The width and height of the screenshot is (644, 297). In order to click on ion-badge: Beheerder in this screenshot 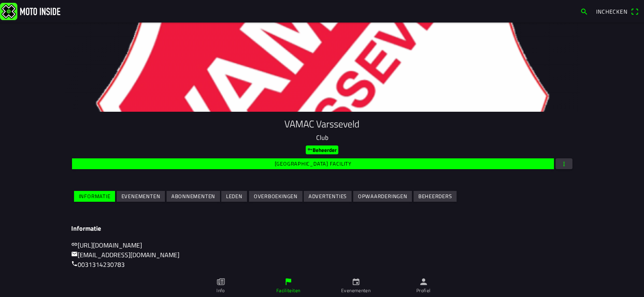, I will do `click(322, 150)`.